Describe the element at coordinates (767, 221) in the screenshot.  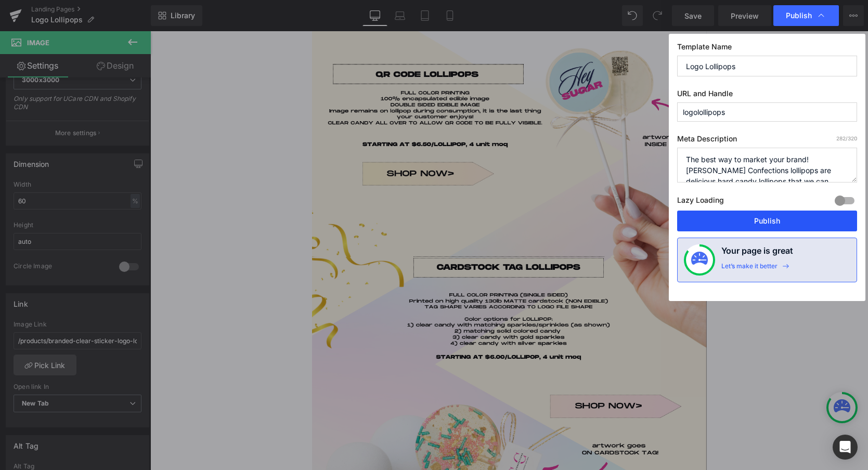
I see `button: Publish` at that location.